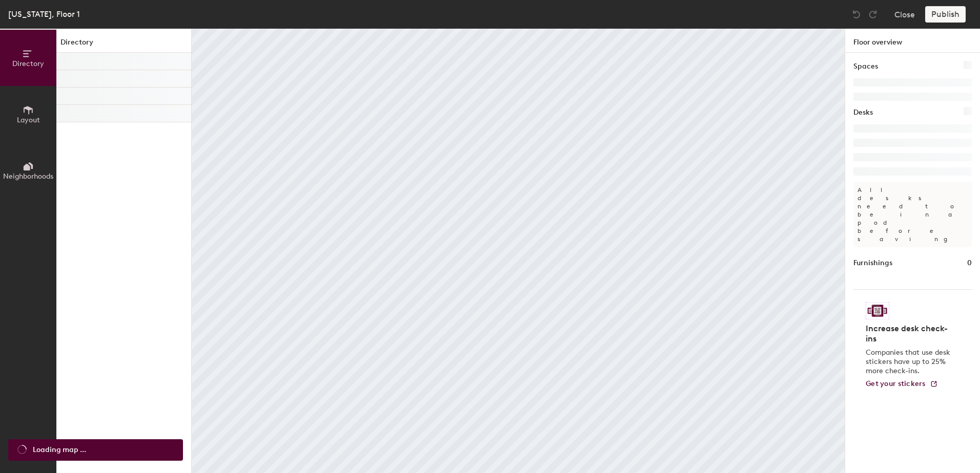 This screenshot has height=473, width=980. I want to click on h4: Increase desk check-ins, so click(909, 334).